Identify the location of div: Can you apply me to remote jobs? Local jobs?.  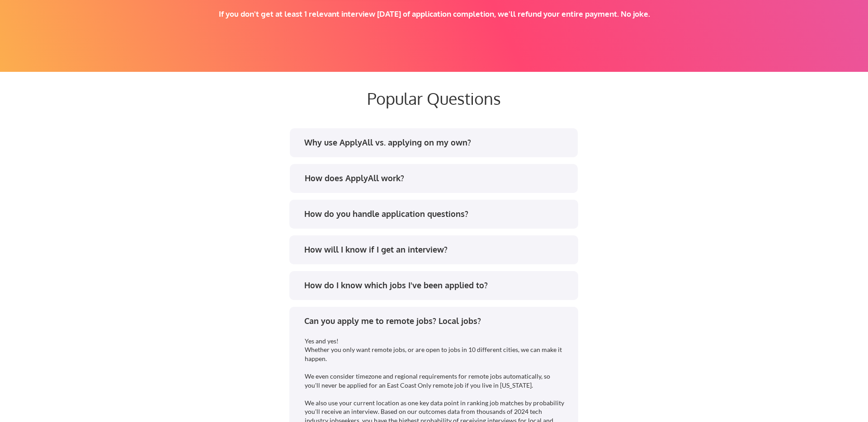
(437, 321).